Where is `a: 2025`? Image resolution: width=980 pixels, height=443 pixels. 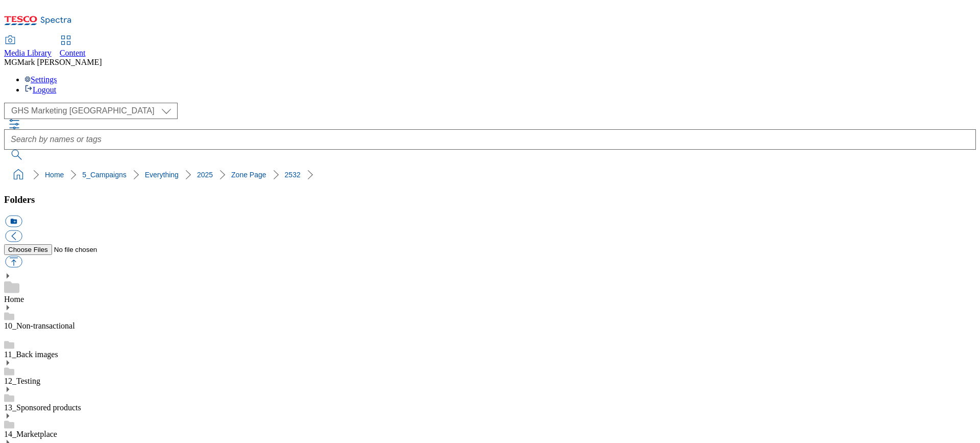 a: 2025 is located at coordinates (205, 175).